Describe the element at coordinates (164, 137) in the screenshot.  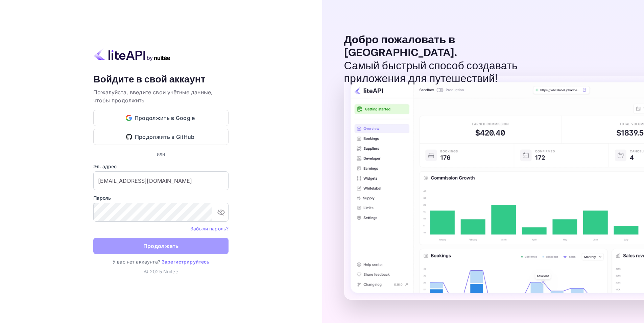
I see `ya-tr-span: Продолжить в GitHub` at that location.